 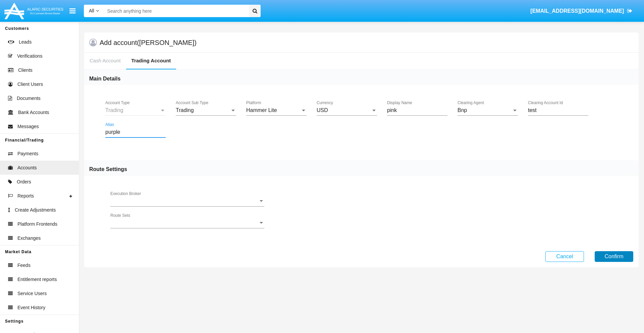 I want to click on span: Hammer Lite, so click(x=261, y=110).